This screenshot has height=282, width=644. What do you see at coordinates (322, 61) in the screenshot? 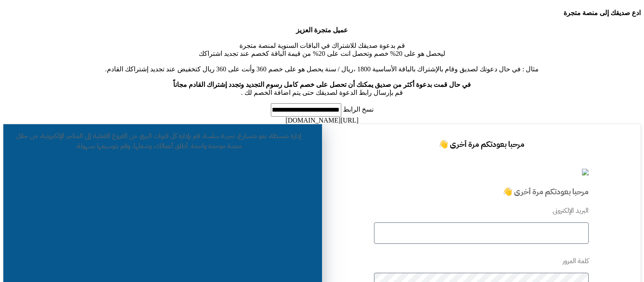
I see `p: قم بدعوة صديقك للاشتراك في الباقات السنوية لمنصة متجرة ليحصل هو على 20% خصم وتحصل انت على 20% من ...` at bounding box center [322, 61].